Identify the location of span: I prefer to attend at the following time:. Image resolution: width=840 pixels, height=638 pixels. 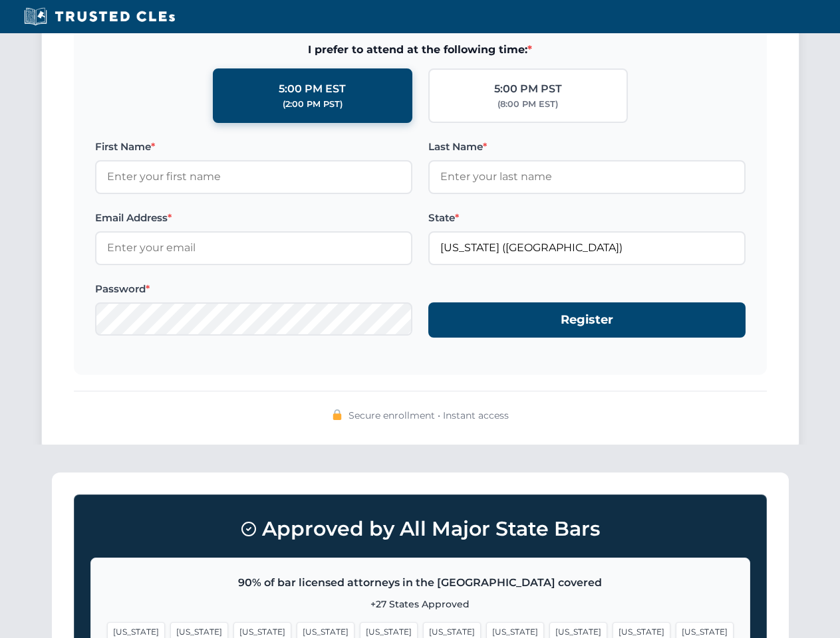
(420, 50).